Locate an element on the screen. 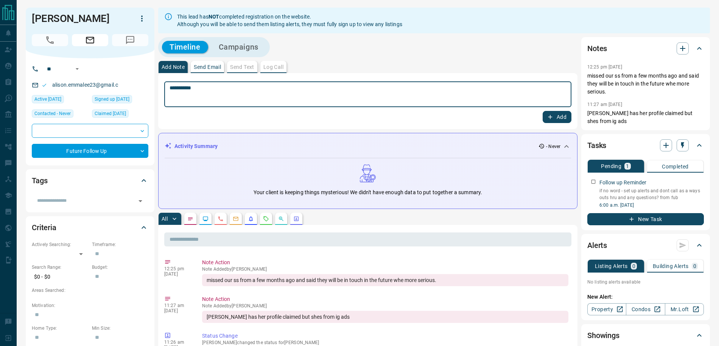  h2: Tasks is located at coordinates (597, 145).